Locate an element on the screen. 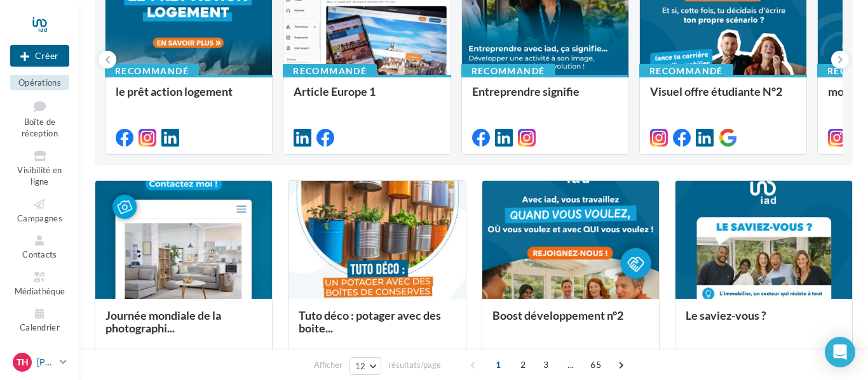 The height and width of the screenshot is (380, 868). span: Article Europe 1 is located at coordinates (334, 92).